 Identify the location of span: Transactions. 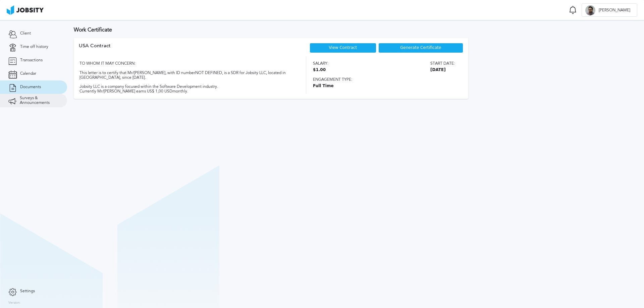
(31, 60).